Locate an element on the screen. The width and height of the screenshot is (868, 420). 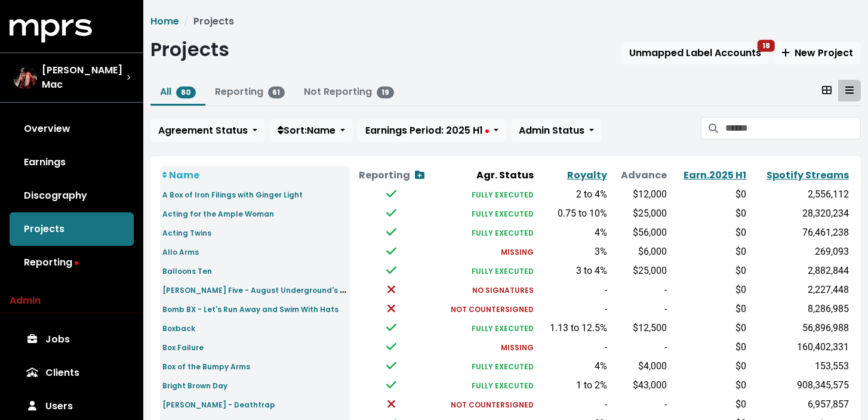
a: Reporting61 is located at coordinates (250, 92).